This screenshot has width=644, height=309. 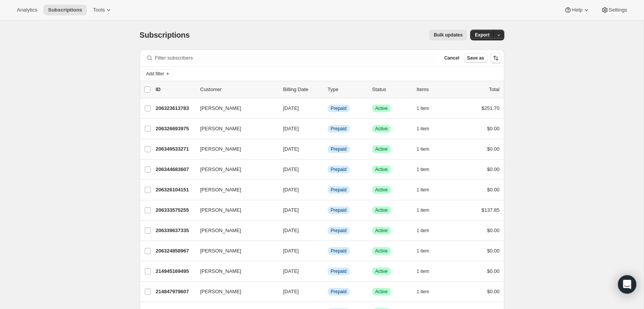 What do you see at coordinates (328, 90) in the screenshot?
I see `div: IDCustomerBilling DateTypeStatusItemsTotal` at bounding box center [328, 90].